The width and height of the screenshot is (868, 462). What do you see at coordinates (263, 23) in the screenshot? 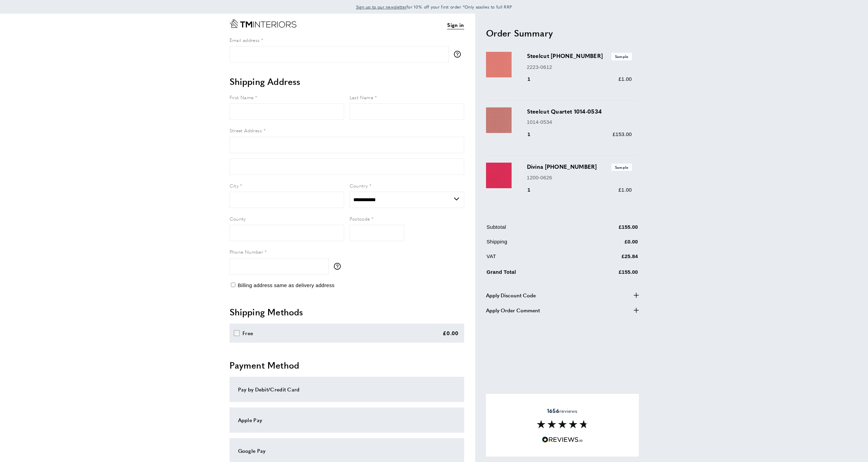
I see `a: Go to Home page` at bounding box center [263, 23].